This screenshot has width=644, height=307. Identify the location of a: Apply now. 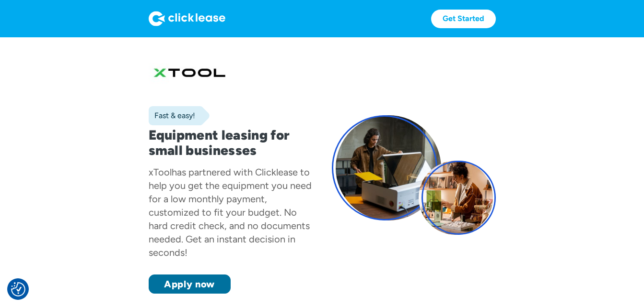
(189, 284).